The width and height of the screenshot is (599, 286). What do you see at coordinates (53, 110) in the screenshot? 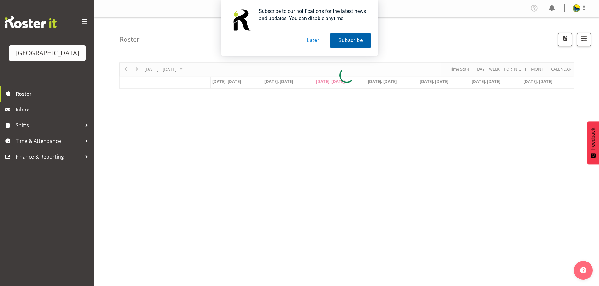
I see `span: Inbox` at bounding box center [53, 110].